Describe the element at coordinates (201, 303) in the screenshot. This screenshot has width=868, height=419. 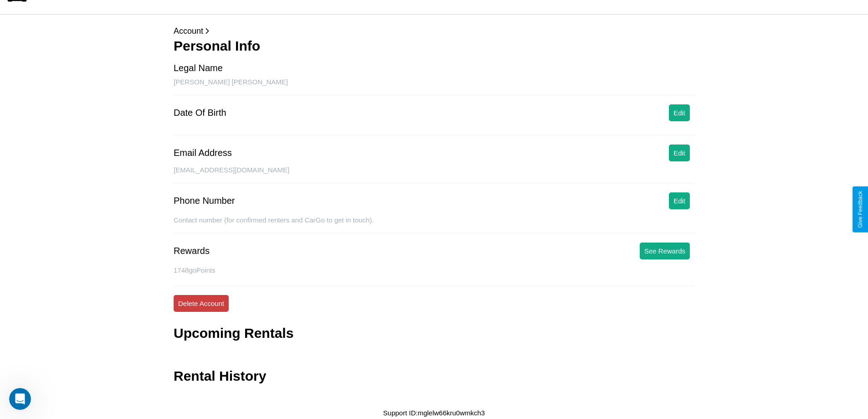
I see `button: Delete Account` at that location.